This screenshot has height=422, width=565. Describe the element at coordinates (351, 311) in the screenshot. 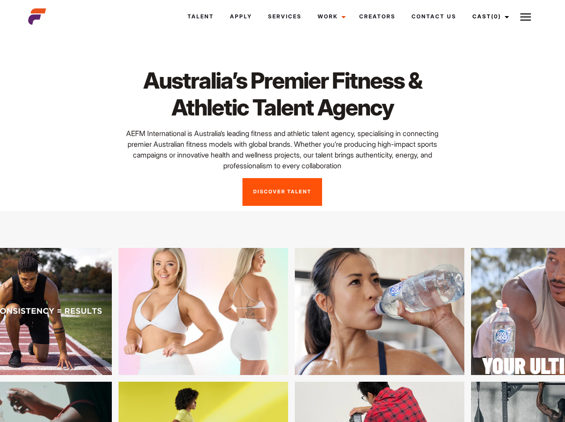

I see `img: 6` at that location.